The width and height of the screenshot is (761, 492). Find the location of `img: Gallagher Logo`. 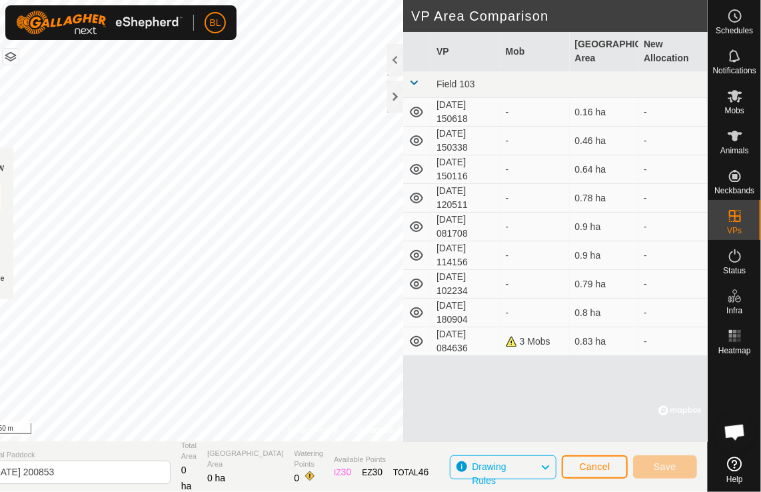

img: Gallagher Logo is located at coordinates (99, 23).